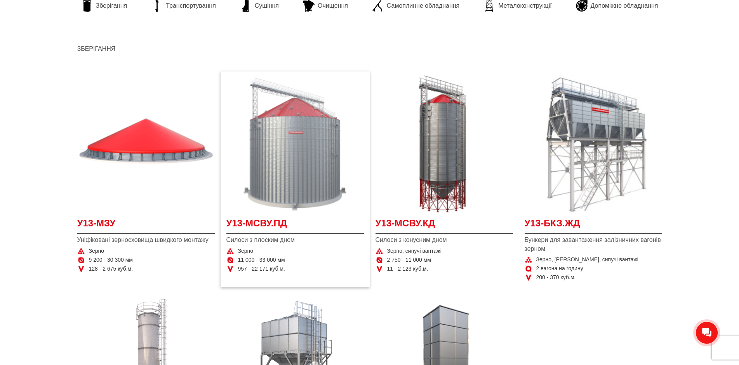 This screenshot has height=365, width=739. I want to click on span: У13-БКЗ.ЖД, so click(593, 225).